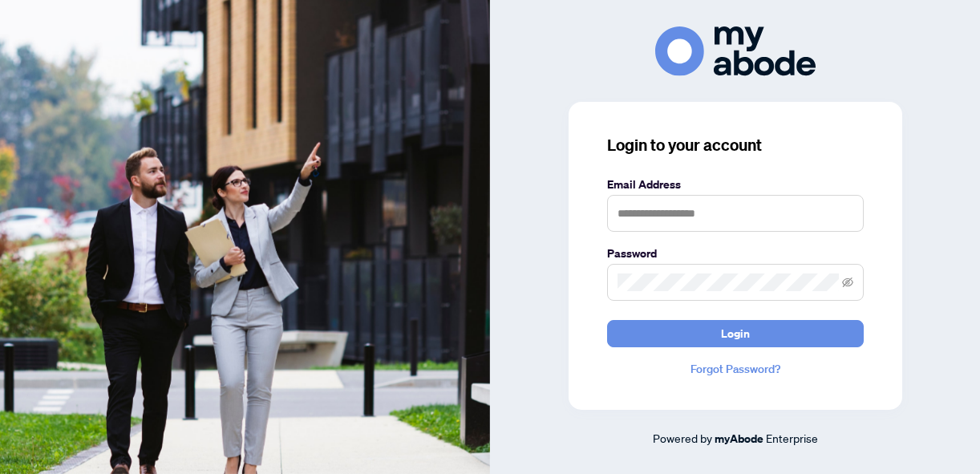 The width and height of the screenshot is (980, 474). Describe the element at coordinates (848, 283) in the screenshot. I see `span: eye-invisible` at that location.